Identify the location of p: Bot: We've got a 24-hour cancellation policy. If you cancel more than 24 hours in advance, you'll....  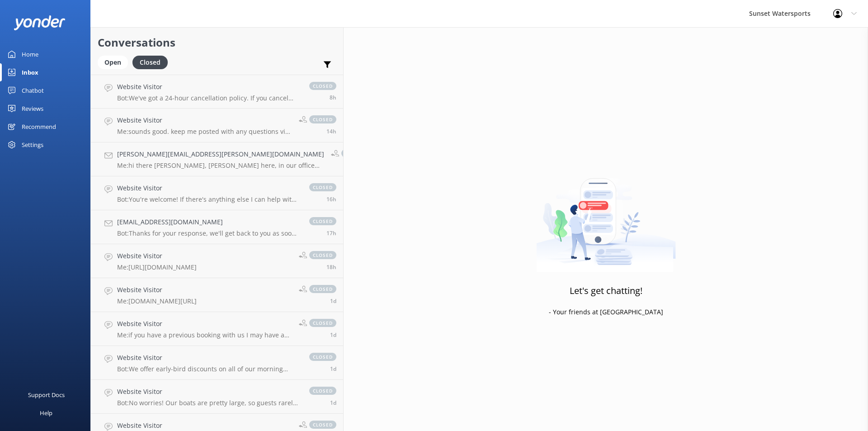
(208, 98).